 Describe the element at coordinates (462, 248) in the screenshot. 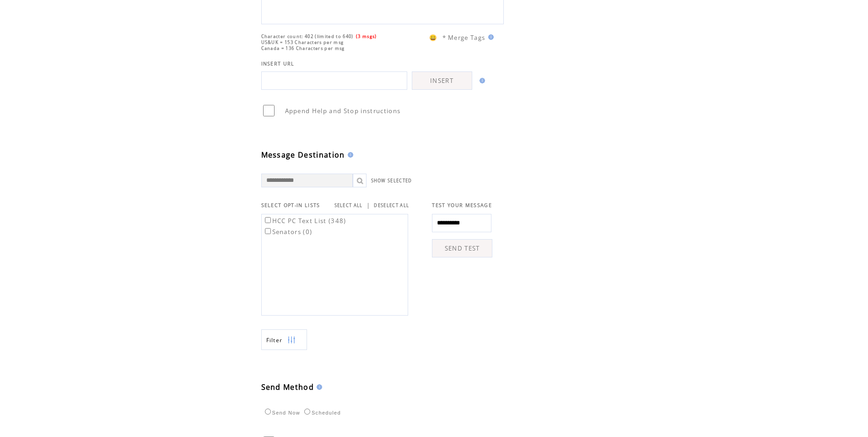

I see `a: SEND TEST` at that location.